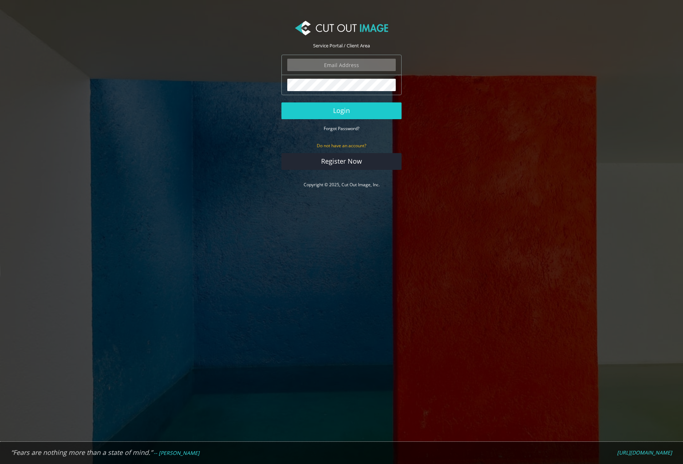 The image size is (683, 464). Describe the element at coordinates (342, 128) in the screenshot. I see `small: Forgot Password?` at that location.